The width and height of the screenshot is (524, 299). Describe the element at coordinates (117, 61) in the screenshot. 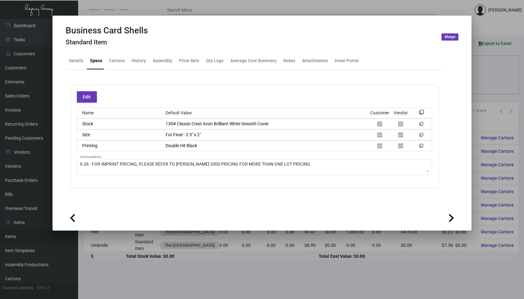

I see `div: Cartons` at that location.